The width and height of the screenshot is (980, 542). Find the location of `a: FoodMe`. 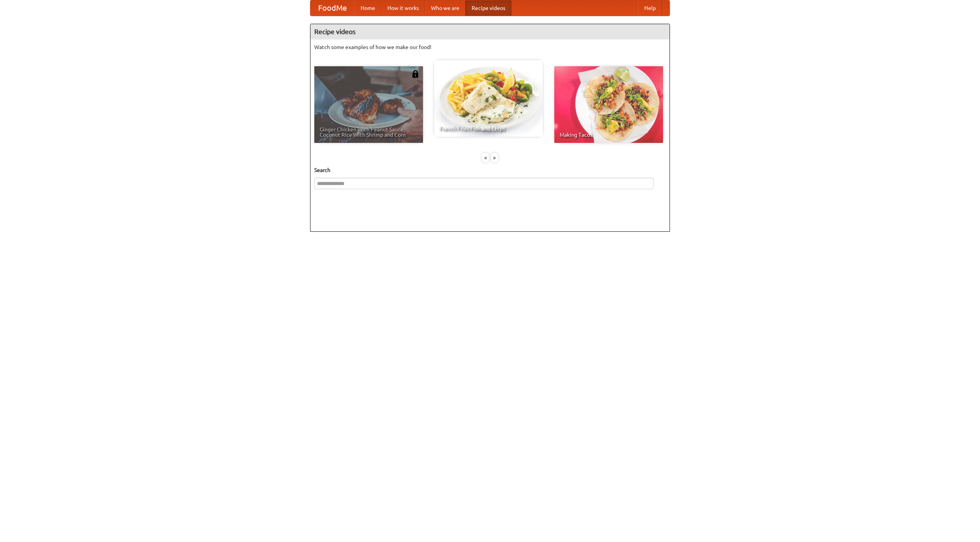

a: FoodMe is located at coordinates (332, 8).